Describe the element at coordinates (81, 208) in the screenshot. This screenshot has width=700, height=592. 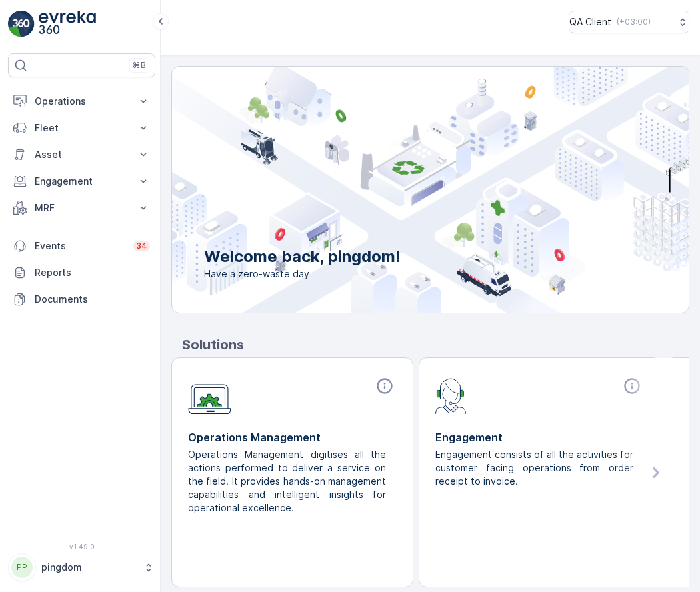
I see `button: MRF` at that location.